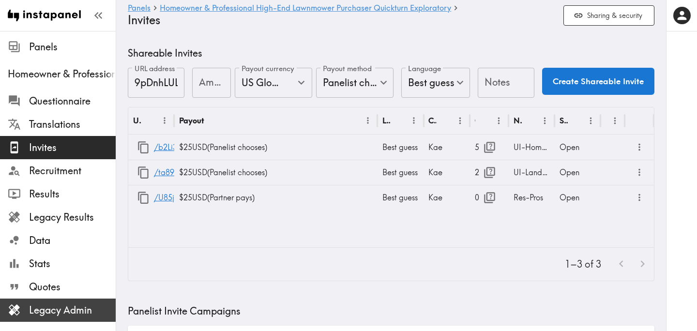  Describe the element at coordinates (355, 83) in the screenshot. I see `div: Panelist chooses` at that location.